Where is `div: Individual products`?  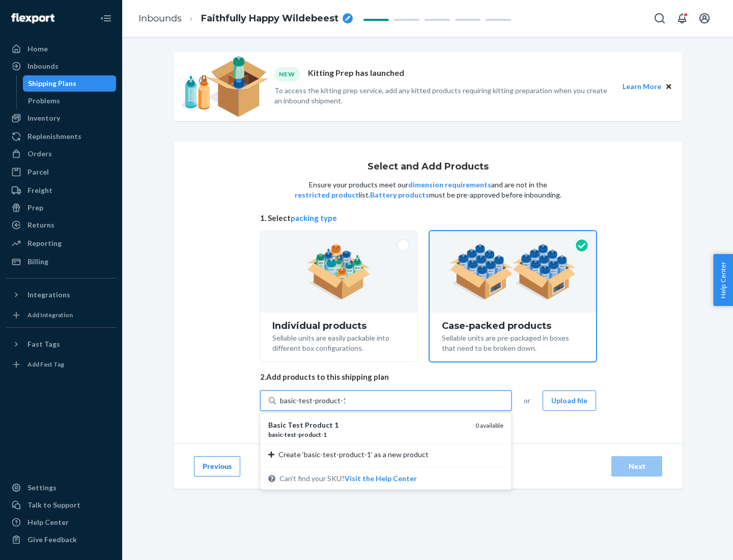 div: Individual products is located at coordinates (339, 326).